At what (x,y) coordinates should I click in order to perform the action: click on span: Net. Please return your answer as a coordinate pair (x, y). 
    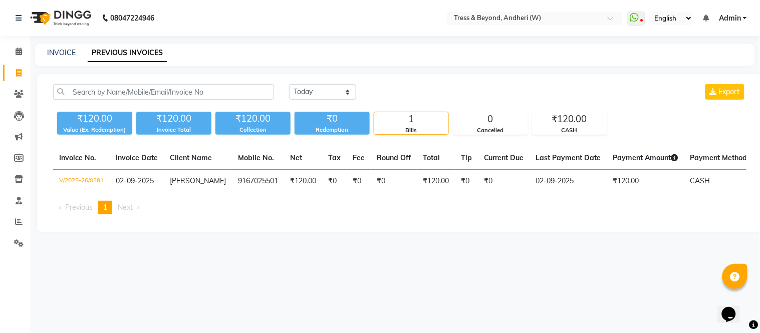
    Looking at the image, I should click on (296, 158).